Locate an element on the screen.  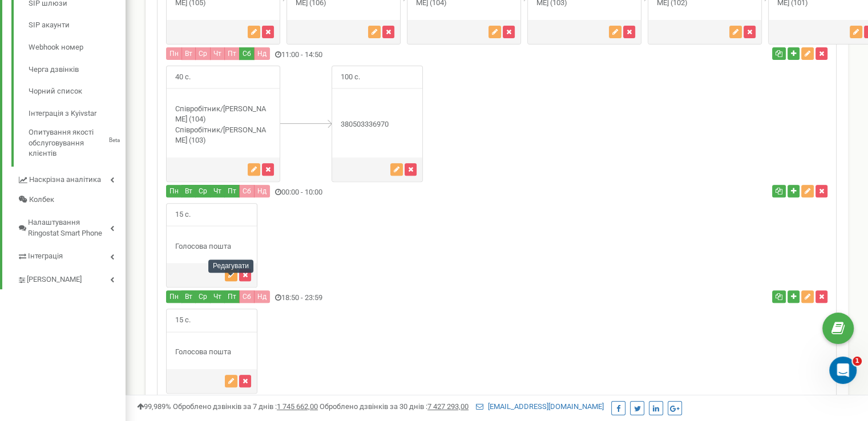
a: SIP акаунти is located at coordinates (77, 25).